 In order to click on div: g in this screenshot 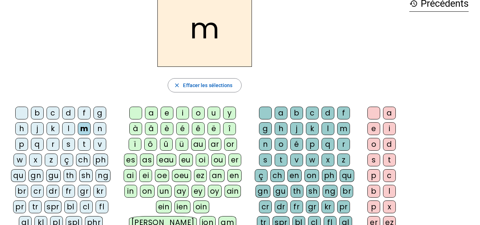, I will do `click(100, 113)`.